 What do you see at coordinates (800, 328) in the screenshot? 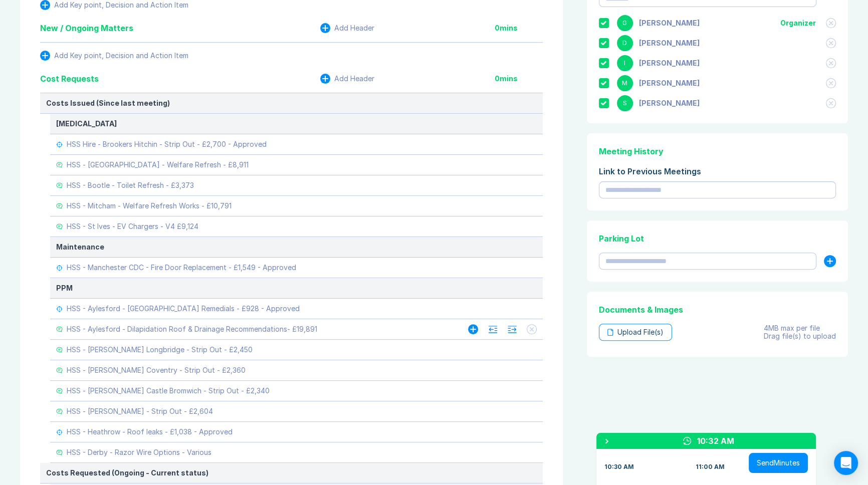
I see `div: 4MB max per file` at bounding box center [800, 328].